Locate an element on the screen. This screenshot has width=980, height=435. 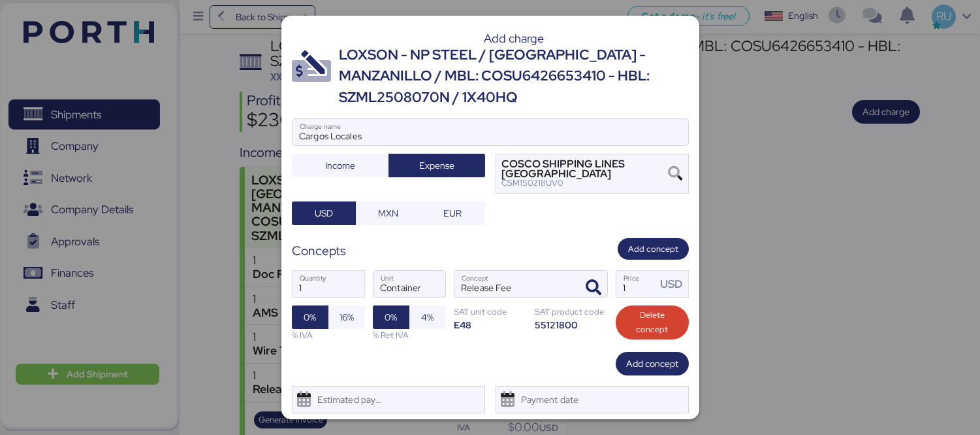
div: SAT unit code is located at coordinates (490, 312).